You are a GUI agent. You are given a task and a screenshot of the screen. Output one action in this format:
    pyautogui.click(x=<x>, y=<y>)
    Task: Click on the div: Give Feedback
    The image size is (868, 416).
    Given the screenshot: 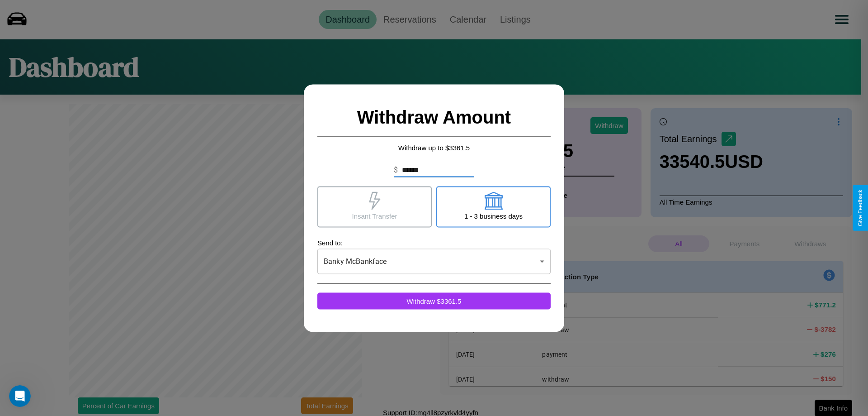 What is the action you would take?
    pyautogui.click(x=860, y=208)
    